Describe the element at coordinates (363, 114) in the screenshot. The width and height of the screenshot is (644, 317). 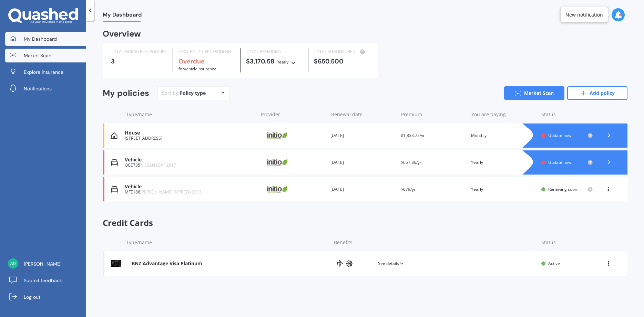
I see `div: Renewal date` at that location.